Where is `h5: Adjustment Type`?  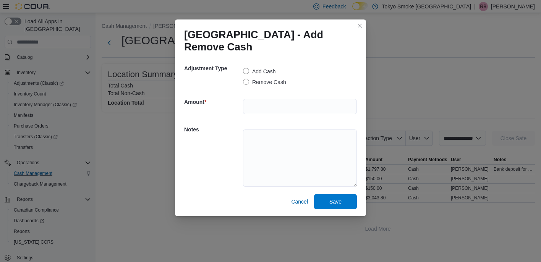 h5: Adjustment Type is located at coordinates (213, 68).